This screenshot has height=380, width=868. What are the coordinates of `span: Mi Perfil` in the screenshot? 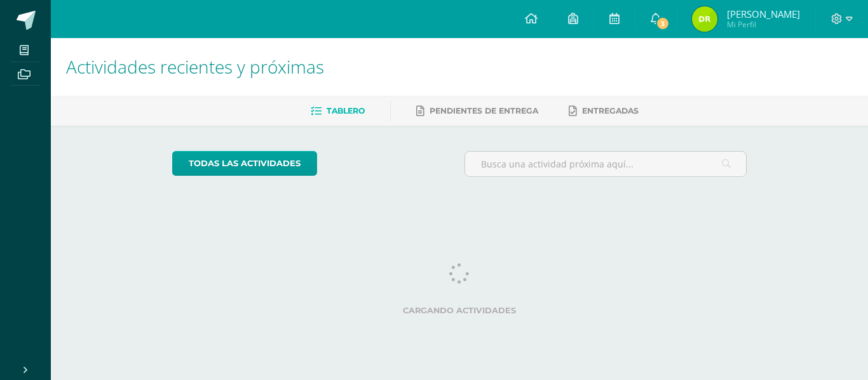 It's located at (763, 24).